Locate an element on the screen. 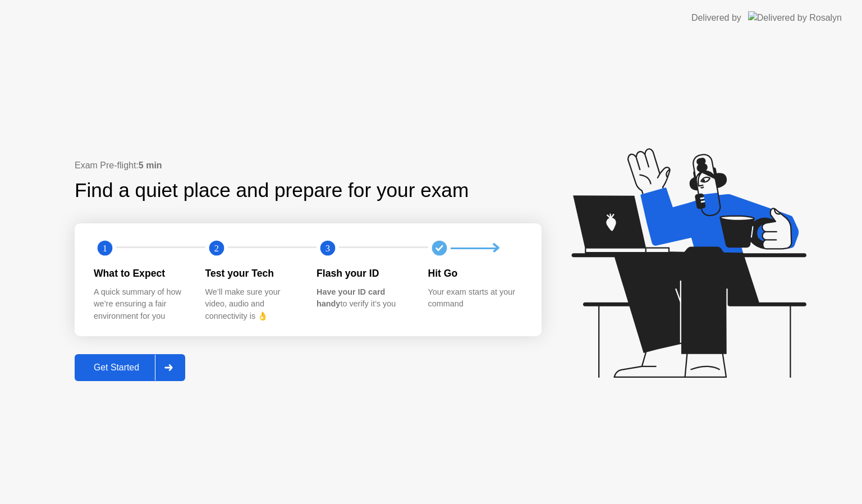 This screenshot has height=504, width=862. div: Exam Pre-flight: is located at coordinates (308, 166).